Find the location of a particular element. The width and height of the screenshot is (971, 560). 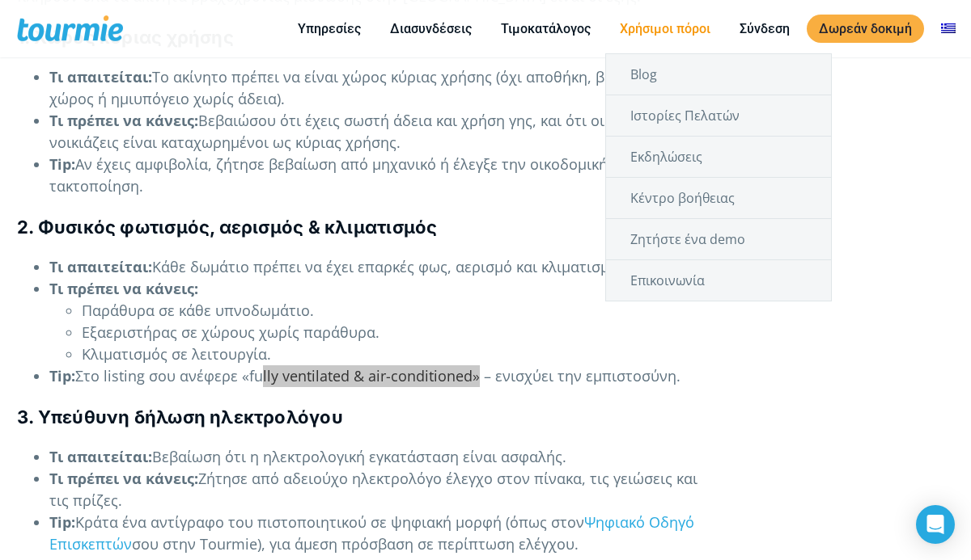

a: Δωρεάν δοκιμή is located at coordinates (864, 28).